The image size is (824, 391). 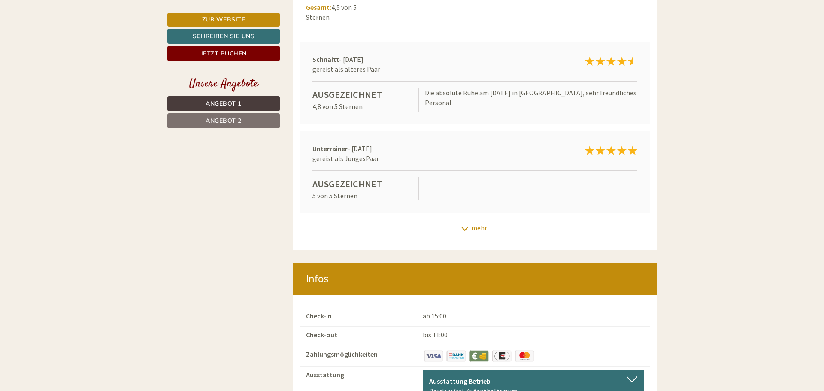 What do you see at coordinates (362, 189) in the screenshot?
I see `div: 5 von 5 Sternen` at bounding box center [362, 189].